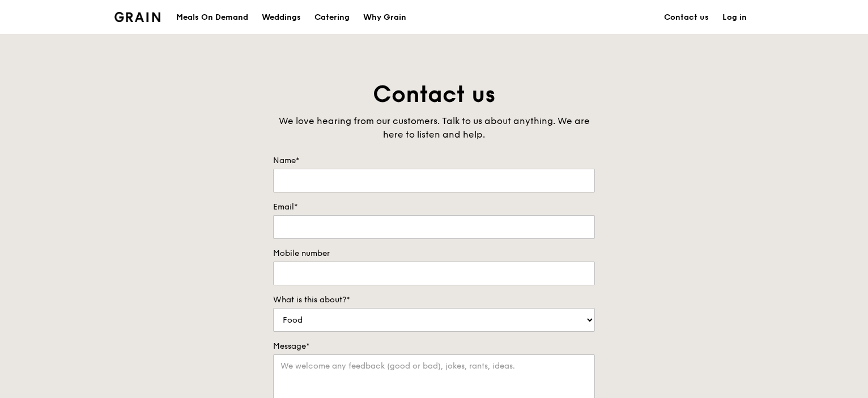  Describe the element at coordinates (385, 18) in the screenshot. I see `div: Why Grain` at that location.